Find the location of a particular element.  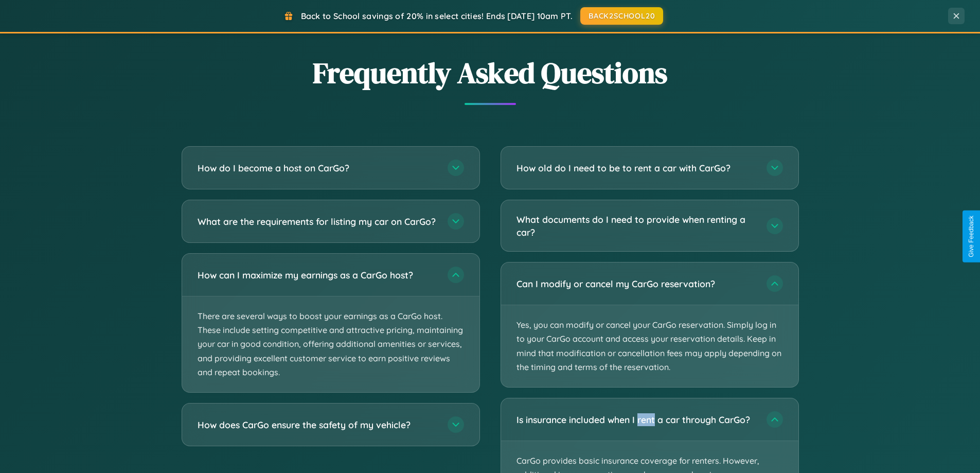

h3: How old do I need to be to rent a car with CarGo? is located at coordinates (636, 168).